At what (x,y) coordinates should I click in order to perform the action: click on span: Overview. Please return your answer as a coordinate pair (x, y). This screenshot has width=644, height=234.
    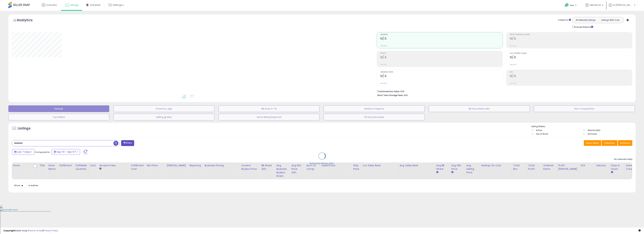
    Looking at the image, I should click on (51, 5).